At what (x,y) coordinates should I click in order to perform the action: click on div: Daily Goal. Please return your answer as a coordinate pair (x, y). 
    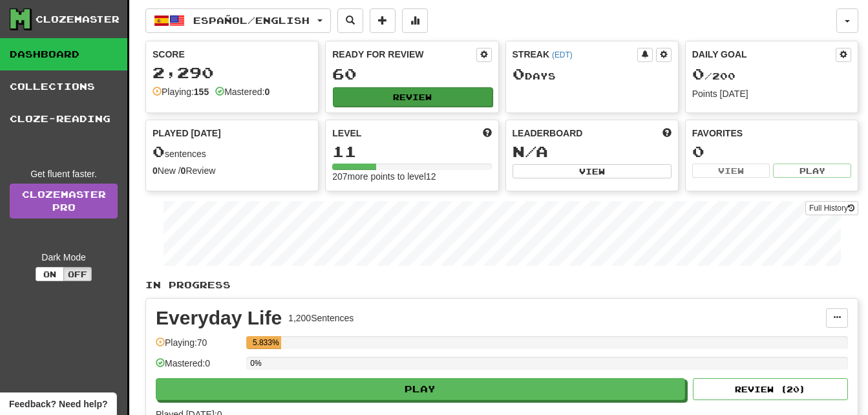
    Looking at the image, I should click on (764, 55).